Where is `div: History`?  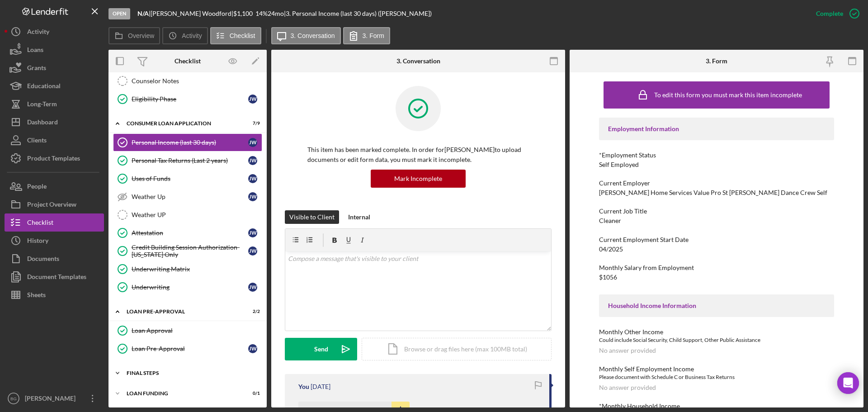 div: History is located at coordinates (37, 241).